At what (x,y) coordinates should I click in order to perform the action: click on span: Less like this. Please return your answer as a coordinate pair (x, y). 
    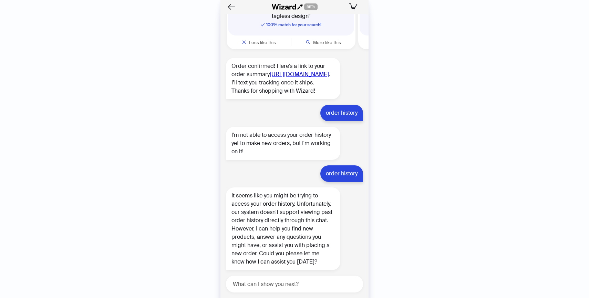
    Looking at the image, I should click on (262, 42).